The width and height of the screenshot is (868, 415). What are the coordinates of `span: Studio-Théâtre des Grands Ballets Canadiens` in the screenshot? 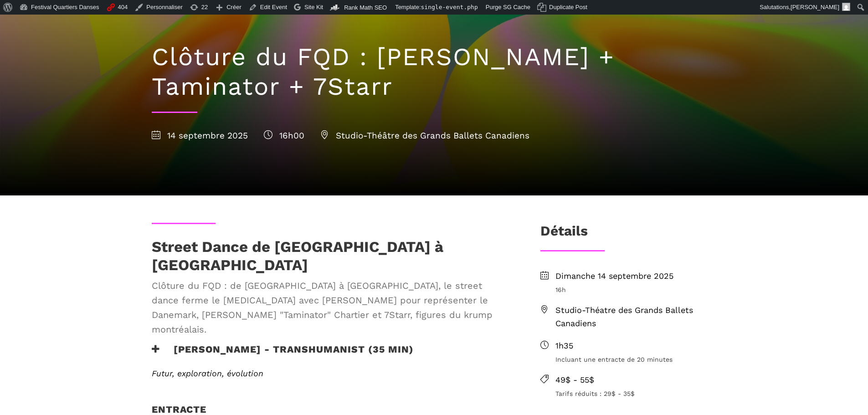 It's located at (425, 136).